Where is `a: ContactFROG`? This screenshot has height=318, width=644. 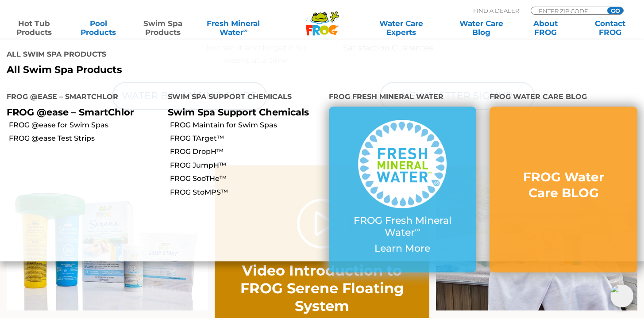 a: ContactFROG is located at coordinates (610, 28).